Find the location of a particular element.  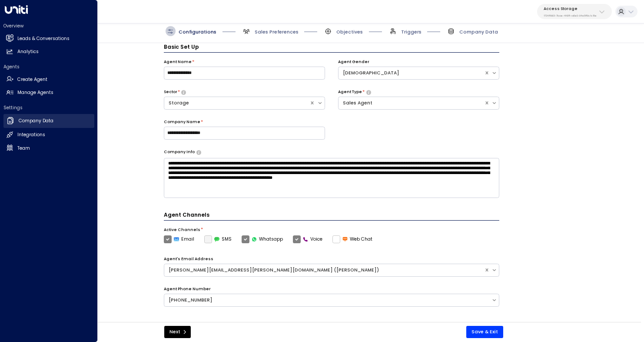

h2: Analytics is located at coordinates (27, 52).